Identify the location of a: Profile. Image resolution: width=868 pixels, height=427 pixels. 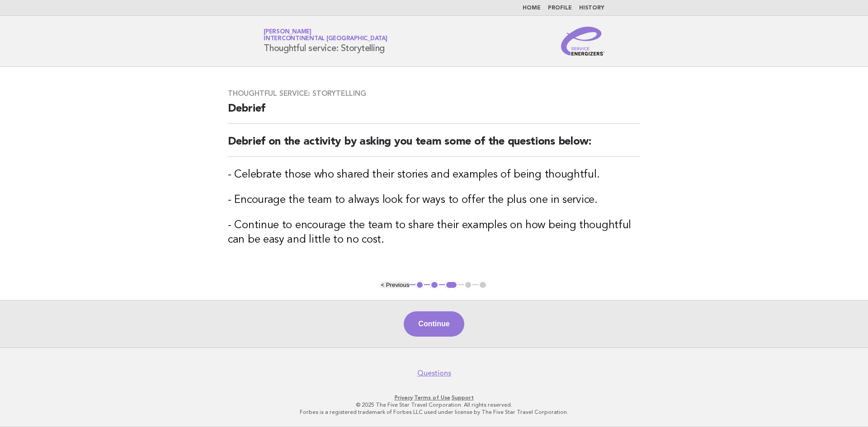
(560, 8).